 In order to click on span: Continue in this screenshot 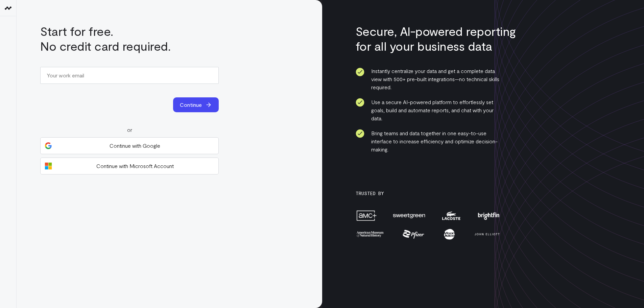, I will do `click(190, 105)`.